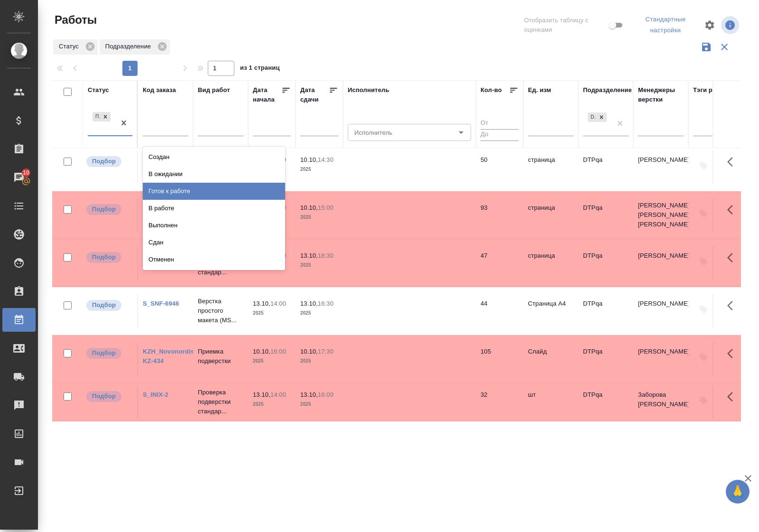 The width and height of the screenshot is (759, 532). I want to click on div: Вид работ, so click(214, 90).